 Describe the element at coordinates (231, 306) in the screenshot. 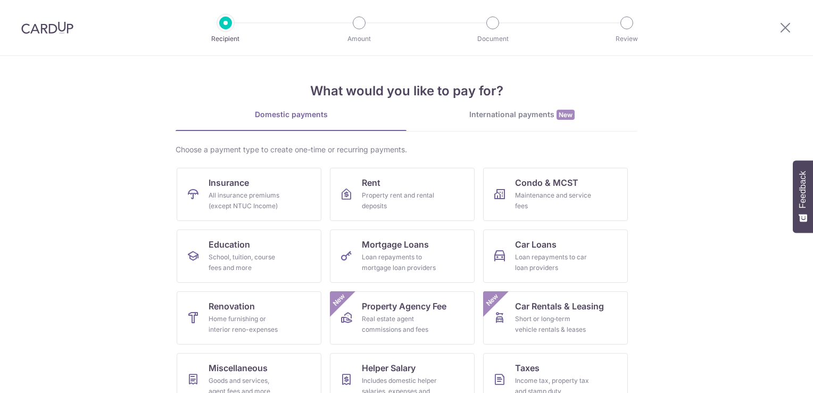

I see `span: Renovation` at that location.